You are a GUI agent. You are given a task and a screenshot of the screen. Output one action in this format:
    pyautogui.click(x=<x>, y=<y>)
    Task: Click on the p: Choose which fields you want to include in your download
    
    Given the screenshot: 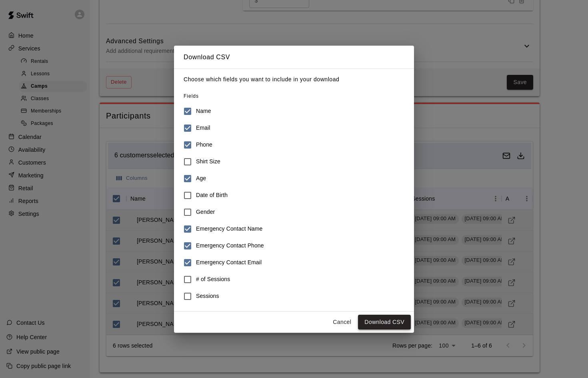 What is the action you would take?
    pyautogui.click(x=294, y=79)
    